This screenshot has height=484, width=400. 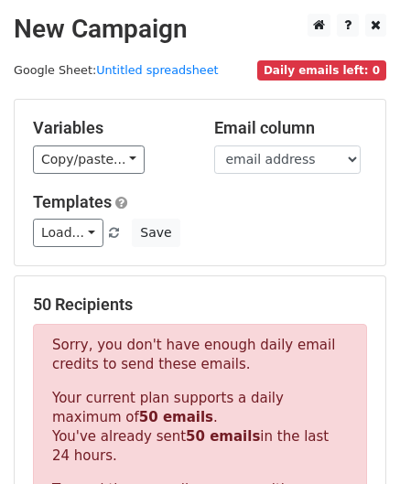 I want to click on a: Load..., so click(x=68, y=232).